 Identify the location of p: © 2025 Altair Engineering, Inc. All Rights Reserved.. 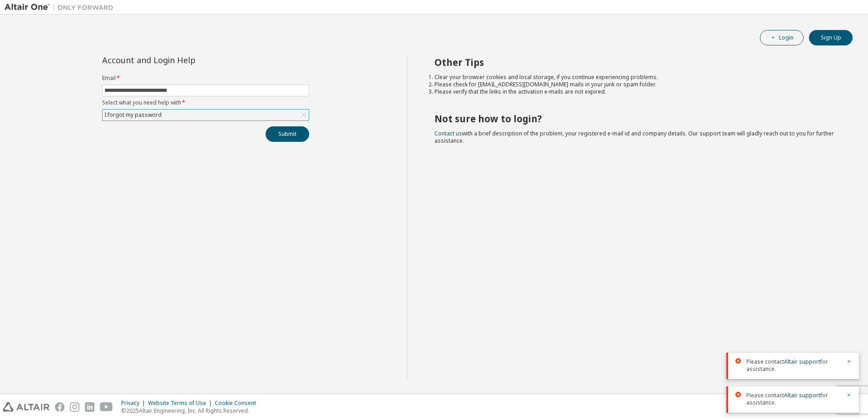
(191, 410).